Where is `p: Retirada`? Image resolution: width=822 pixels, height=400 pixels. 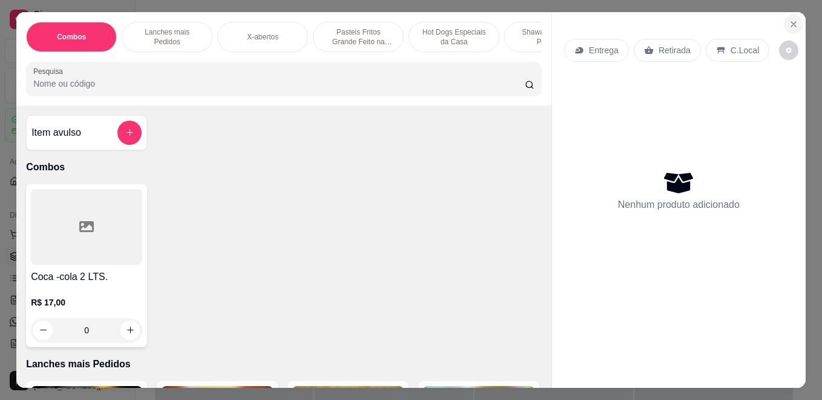 p: Retirada is located at coordinates (674, 50).